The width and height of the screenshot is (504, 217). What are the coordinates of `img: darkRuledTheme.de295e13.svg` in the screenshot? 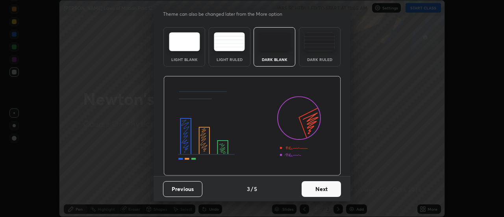 It's located at (319, 42).